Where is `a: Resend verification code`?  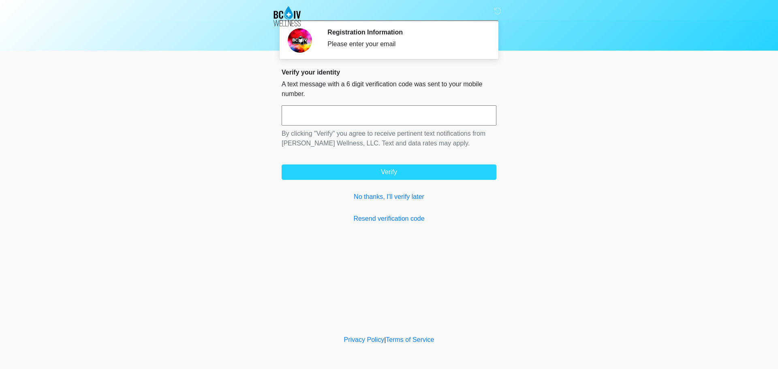
a: Resend verification code is located at coordinates (389, 219).